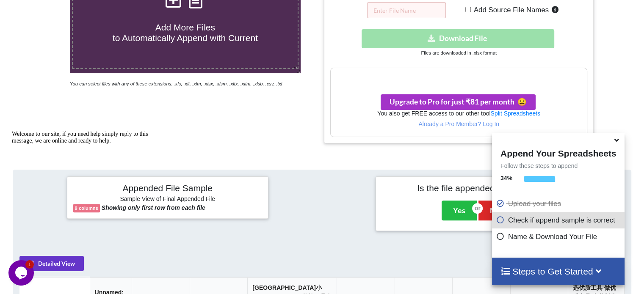 The width and height of the screenshot is (644, 294). I want to click on p: Name & Download Your File, so click(559, 237).